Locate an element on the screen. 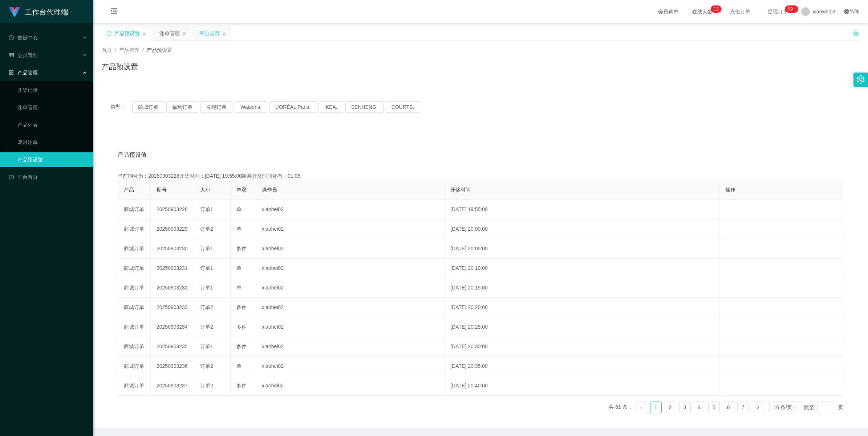  i: 图标: sync is located at coordinates (109, 34).